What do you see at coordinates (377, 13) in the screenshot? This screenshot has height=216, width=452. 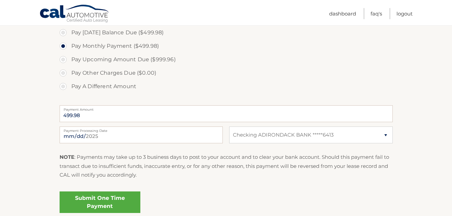 I see `a: FAQ's` at bounding box center [377, 13].